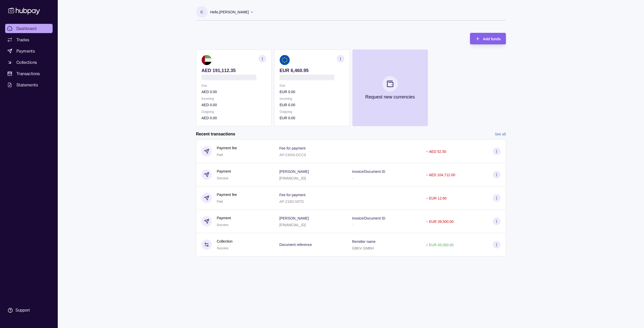 The image size is (644, 328). I want to click on a: Support, so click(29, 310).